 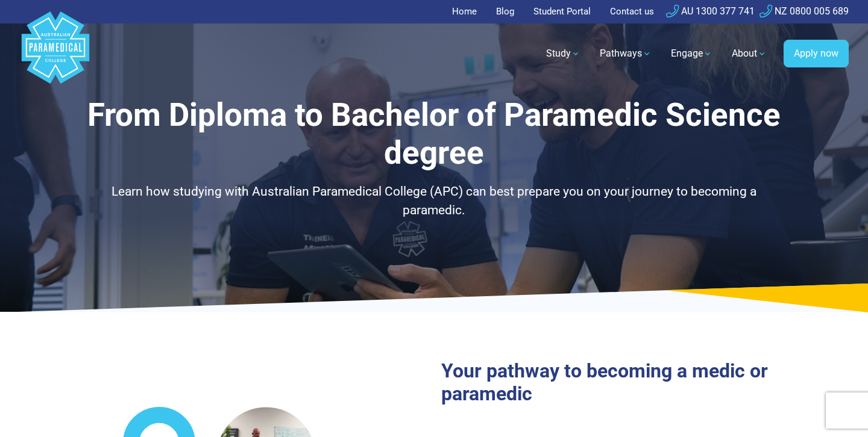 I want to click on p: Learn how studying with Australian Paramedical College (APC) can best prepare you on your journey..., so click(x=434, y=201).